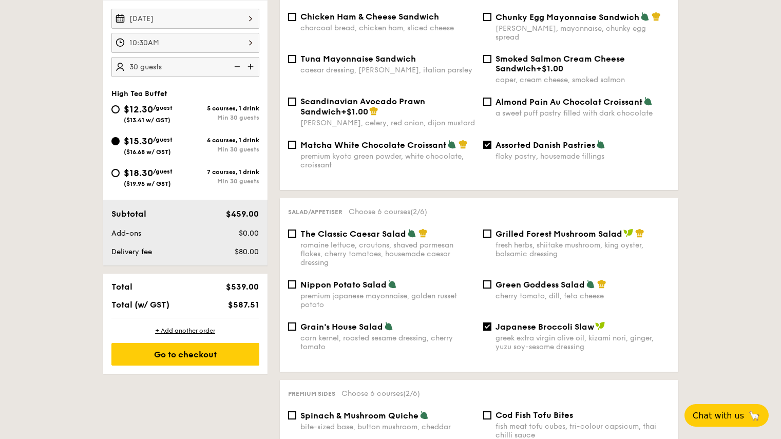 The width and height of the screenshot is (781, 439). I want to click on input: Number of guests, so click(185, 67).